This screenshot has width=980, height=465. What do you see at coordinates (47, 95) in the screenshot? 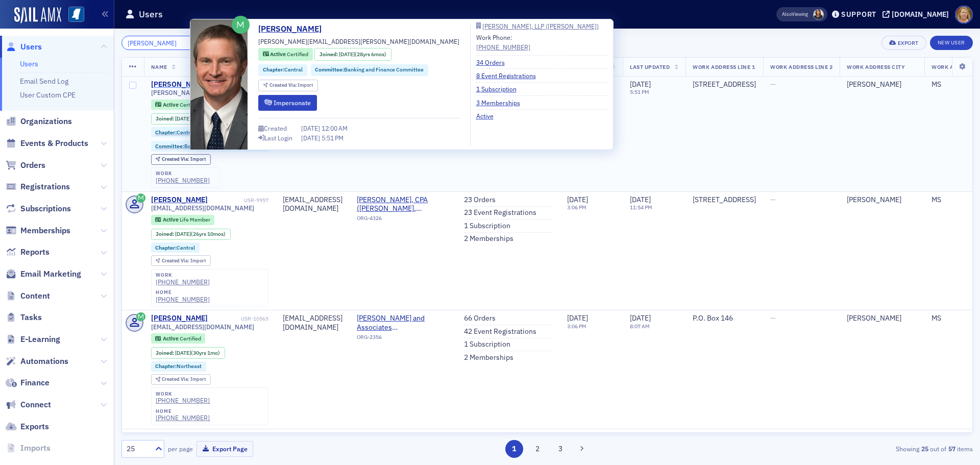
I see `a: User Custom CPE` at bounding box center [47, 95].